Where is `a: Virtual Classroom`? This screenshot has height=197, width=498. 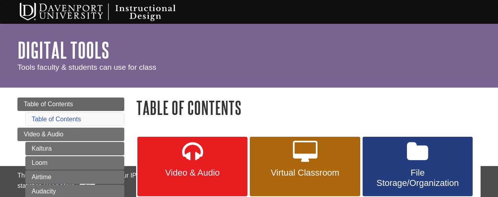 a: Virtual Classroom is located at coordinates (305, 166).